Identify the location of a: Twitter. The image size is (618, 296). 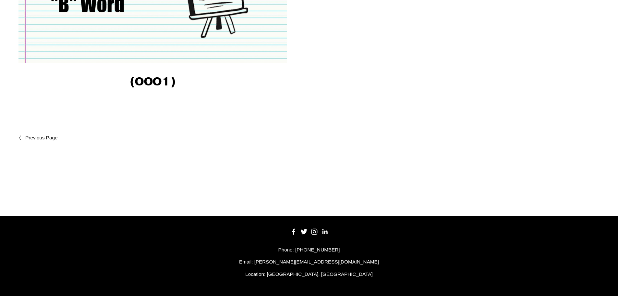
(304, 231).